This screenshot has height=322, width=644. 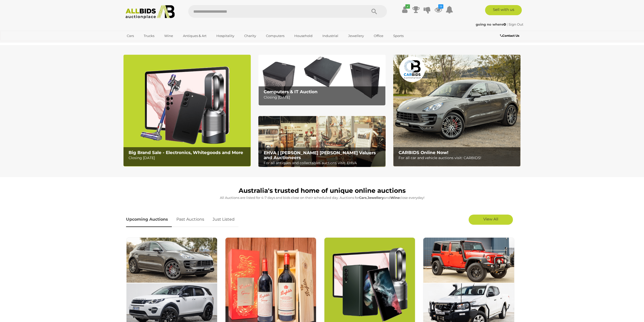 I want to click on a: Antiques & Art, so click(x=195, y=36).